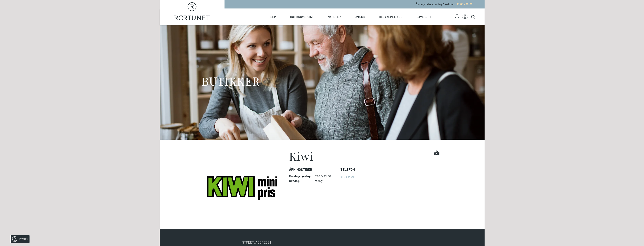 This screenshot has height=246, width=644. Describe the element at coordinates (20, 5) in the screenshot. I see `h5: Privacy` at that location.